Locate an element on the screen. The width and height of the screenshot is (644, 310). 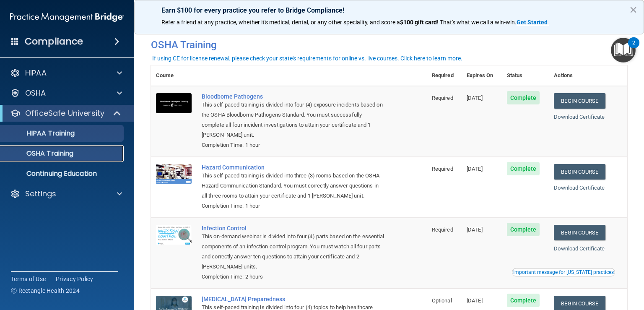
strong: Get Started is located at coordinates (532, 22).